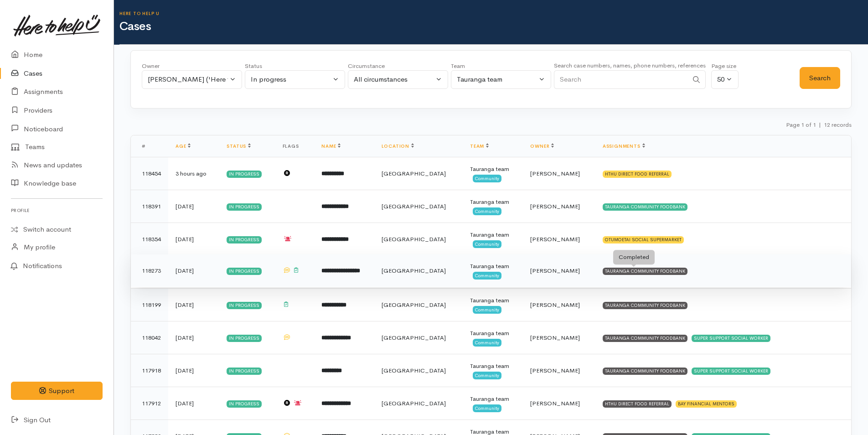  What do you see at coordinates (706, 404) in the screenshot?
I see `div: BAY FINANCIAL MENTORS` at bounding box center [706, 404].